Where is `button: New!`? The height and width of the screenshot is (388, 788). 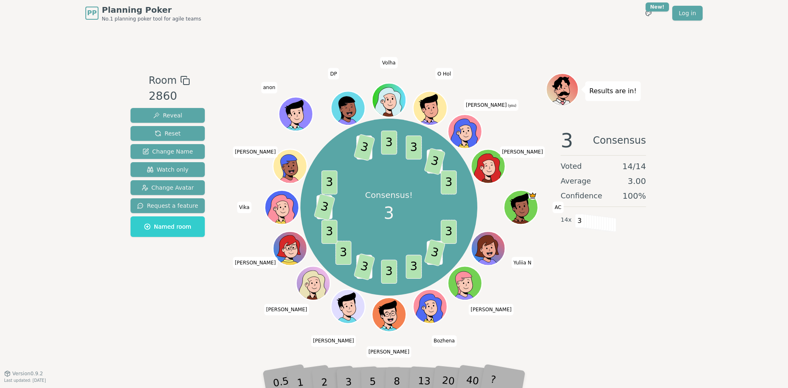
button: New! is located at coordinates (649, 13).